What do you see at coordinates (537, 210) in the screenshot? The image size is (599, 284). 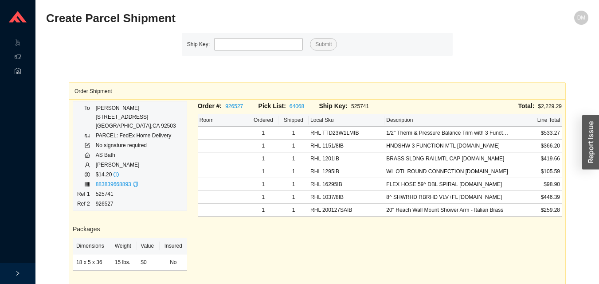 I see `td: $259.28` at bounding box center [537, 210].